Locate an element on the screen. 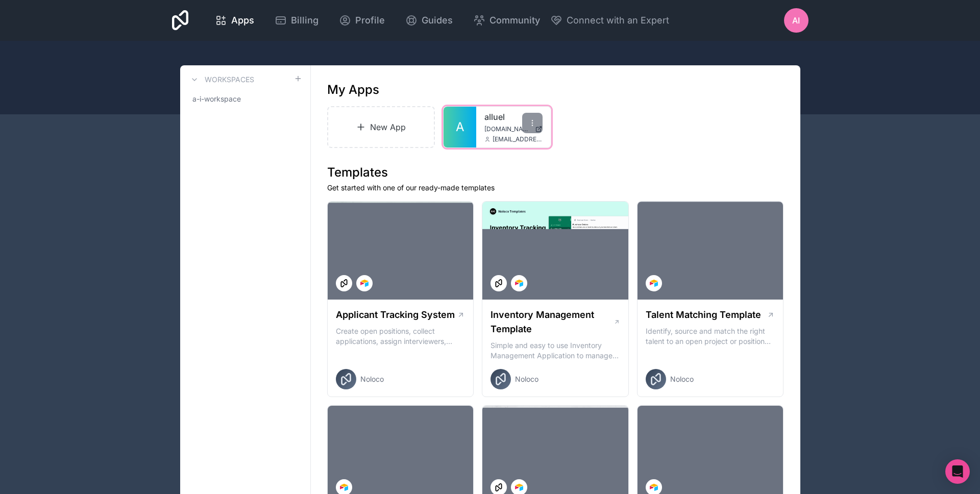 The image size is (980, 494). a: Billing is located at coordinates (296, 21).